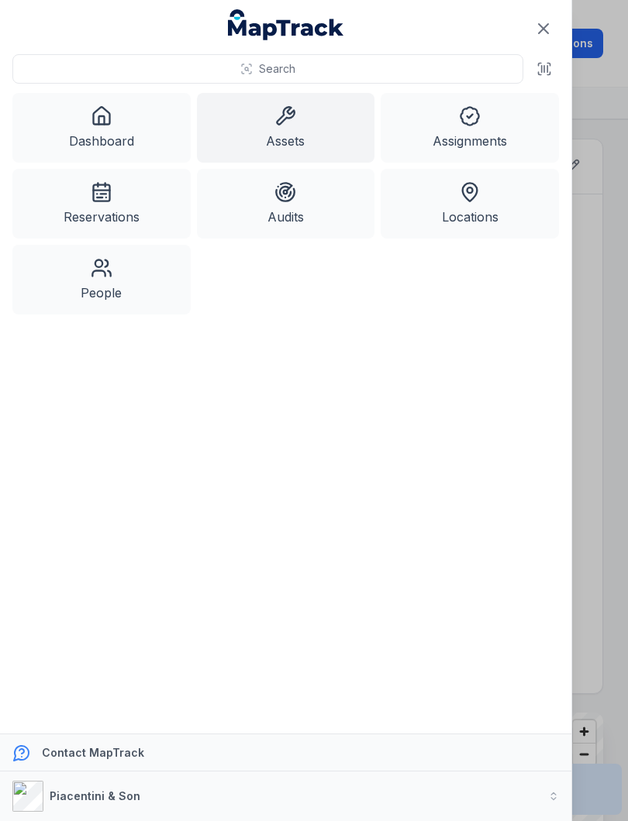  Describe the element at coordinates (470, 204) in the screenshot. I see `a: Locations` at that location.